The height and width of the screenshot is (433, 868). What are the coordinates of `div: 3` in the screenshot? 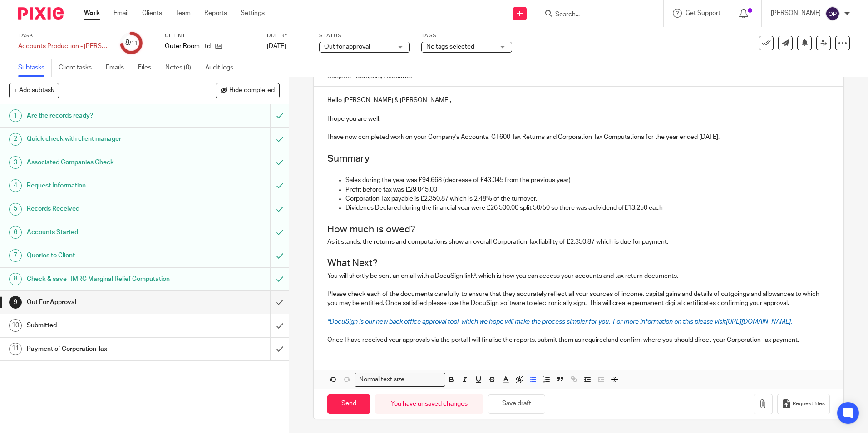 It's located at (15, 162).